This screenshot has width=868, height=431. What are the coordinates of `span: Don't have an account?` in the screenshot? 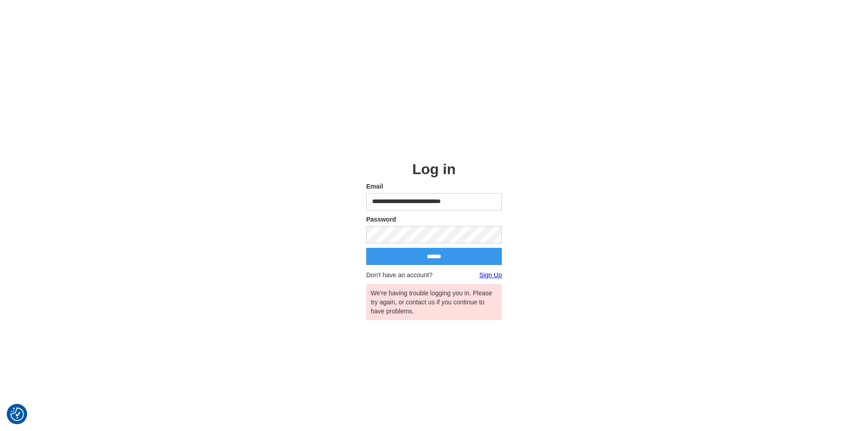 It's located at (399, 275).